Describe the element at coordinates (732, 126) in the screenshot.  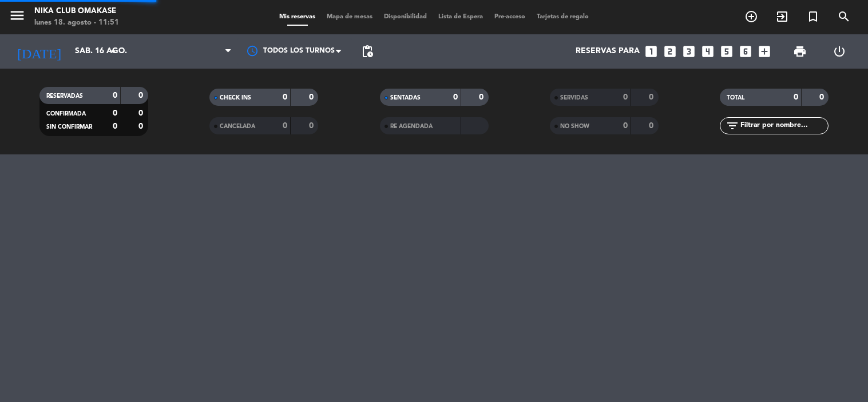
I see `i: filter_list` at that location.